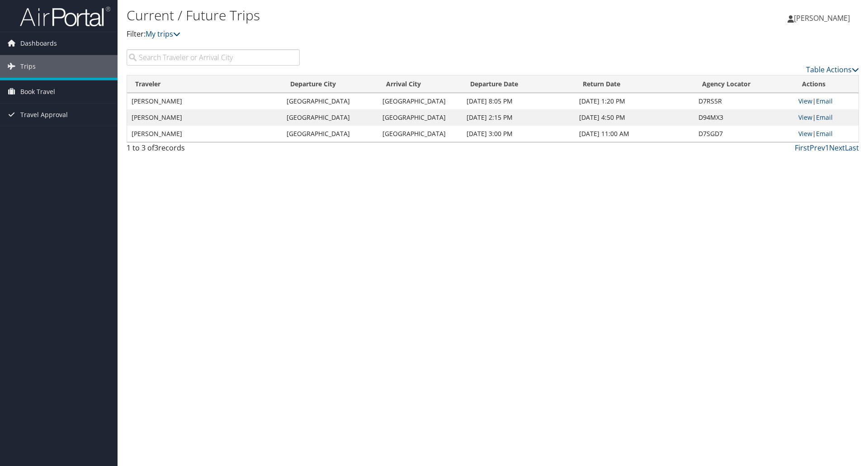 This screenshot has height=466, width=868. Describe the element at coordinates (38, 44) in the screenshot. I see `span: Dashboards` at that location.